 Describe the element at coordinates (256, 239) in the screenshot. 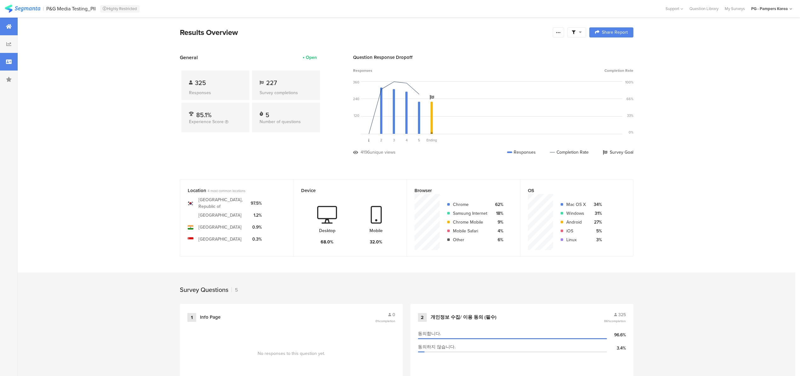

I see `div: 0.3%` at that location.